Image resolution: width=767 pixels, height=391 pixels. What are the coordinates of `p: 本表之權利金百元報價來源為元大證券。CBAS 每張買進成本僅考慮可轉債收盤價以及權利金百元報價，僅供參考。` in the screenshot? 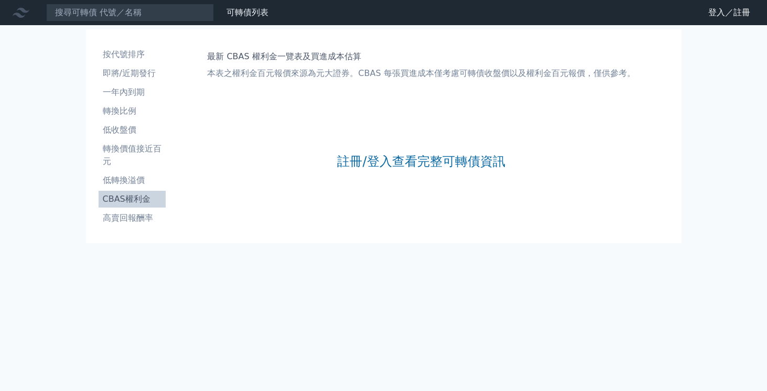 It's located at (421, 73).